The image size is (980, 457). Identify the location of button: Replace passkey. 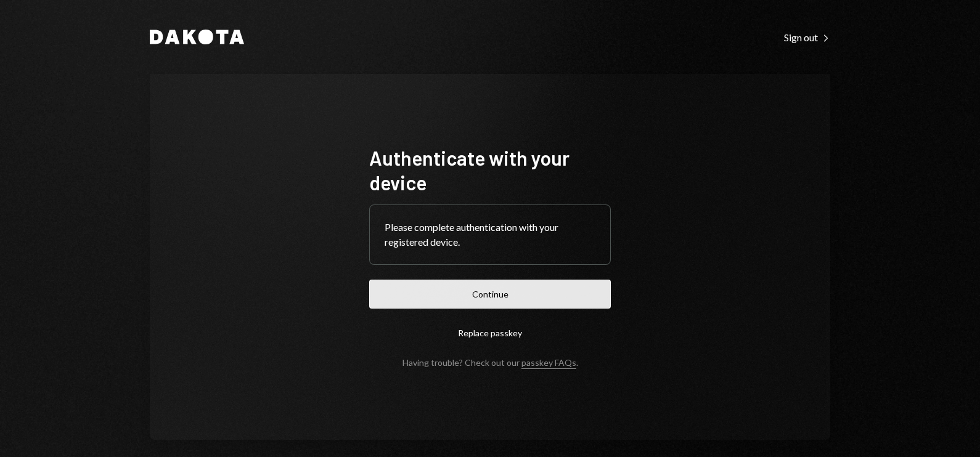
(490, 333).